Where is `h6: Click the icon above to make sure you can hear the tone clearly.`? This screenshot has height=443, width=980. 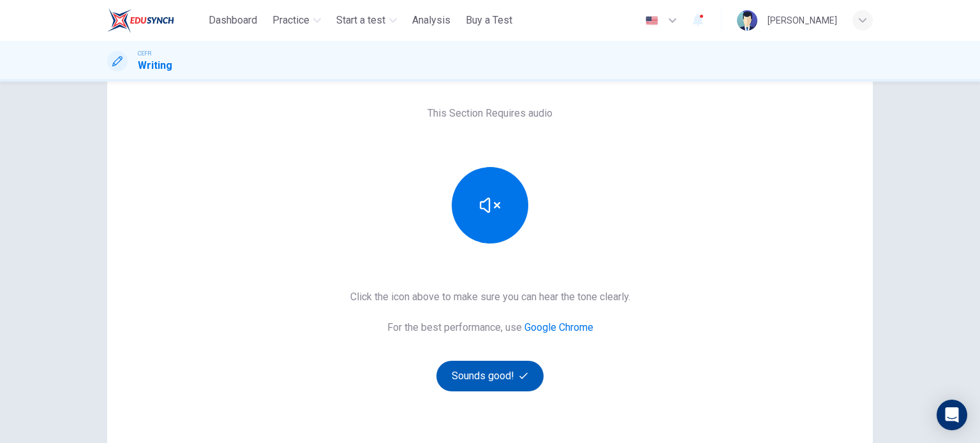 h6: Click the icon above to make sure you can hear the tone clearly. is located at coordinates (490, 298).